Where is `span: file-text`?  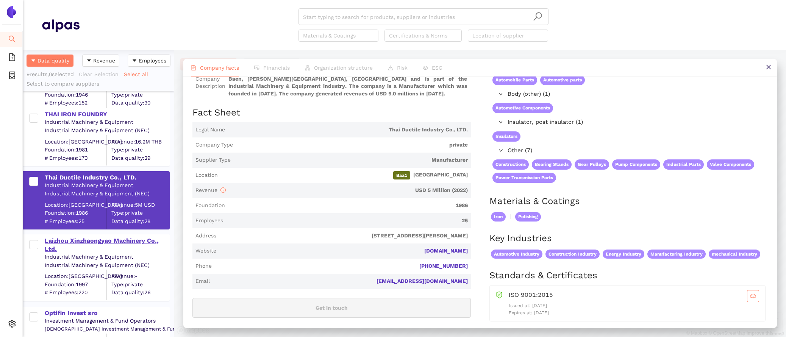
span: file-text is located at coordinates (194, 68).